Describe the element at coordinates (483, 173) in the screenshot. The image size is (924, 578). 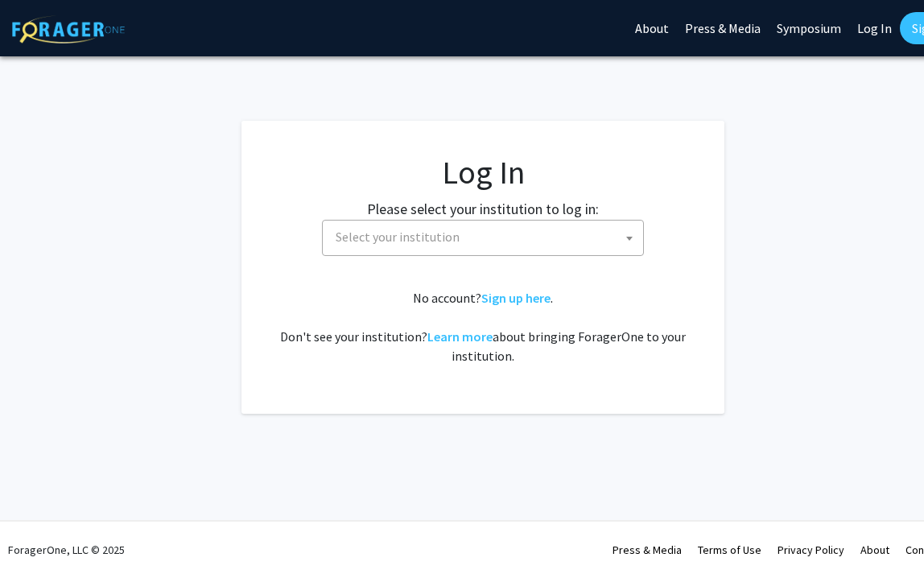
I see `h1: Log In` at that location.